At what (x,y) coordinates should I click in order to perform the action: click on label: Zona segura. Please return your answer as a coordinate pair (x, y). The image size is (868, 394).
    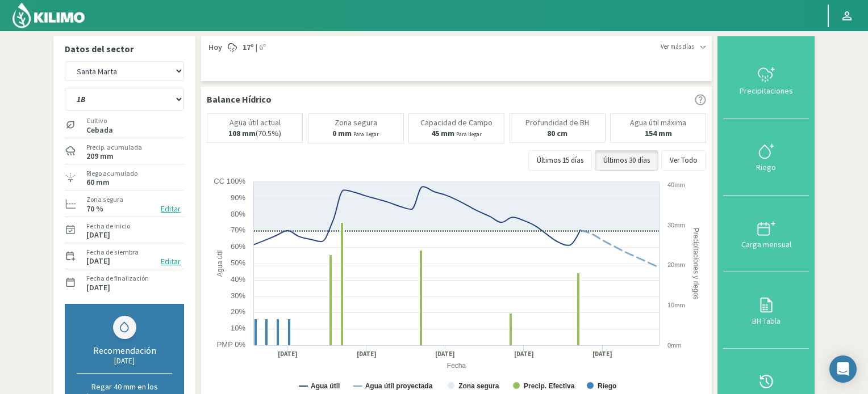
    Looking at the image, I should click on (104, 199).